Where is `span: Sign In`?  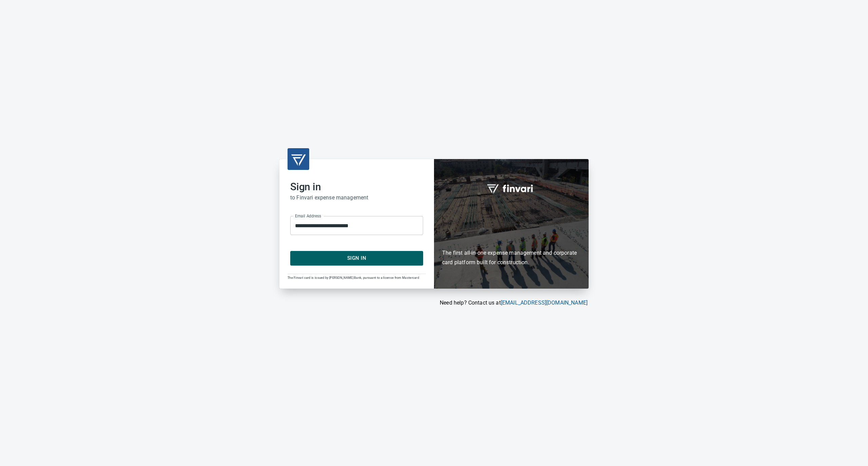
span: Sign In is located at coordinates (357, 258).